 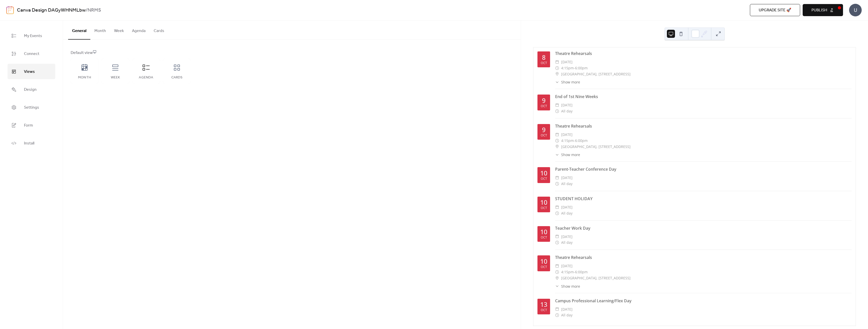 I want to click on span: Design, so click(x=30, y=90).